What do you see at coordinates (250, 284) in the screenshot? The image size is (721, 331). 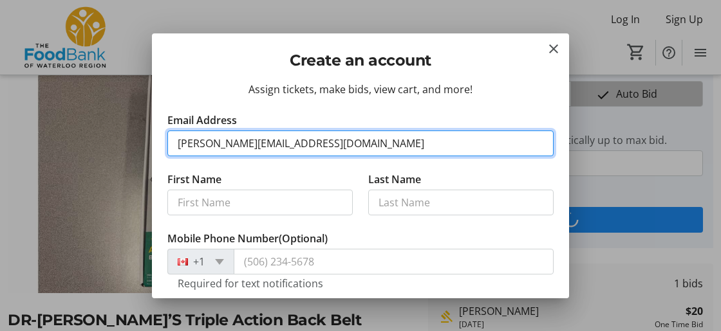 I see `tr-hint: Required for text notifications` at bounding box center [250, 284].